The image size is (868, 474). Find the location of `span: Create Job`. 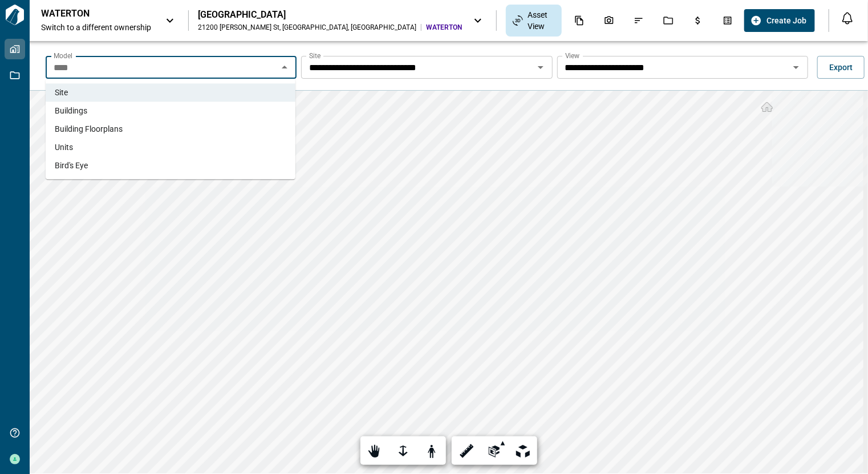

span: Create Job is located at coordinates (786, 21).